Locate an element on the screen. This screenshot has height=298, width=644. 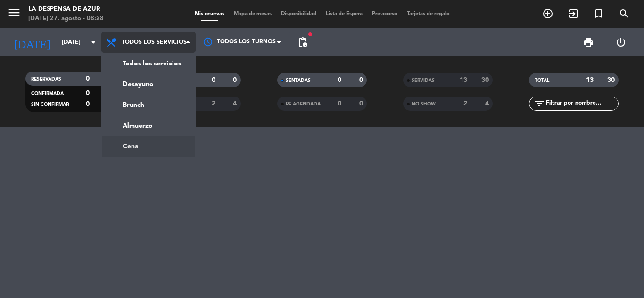
div: LOG OUT is located at coordinates (621, 42).